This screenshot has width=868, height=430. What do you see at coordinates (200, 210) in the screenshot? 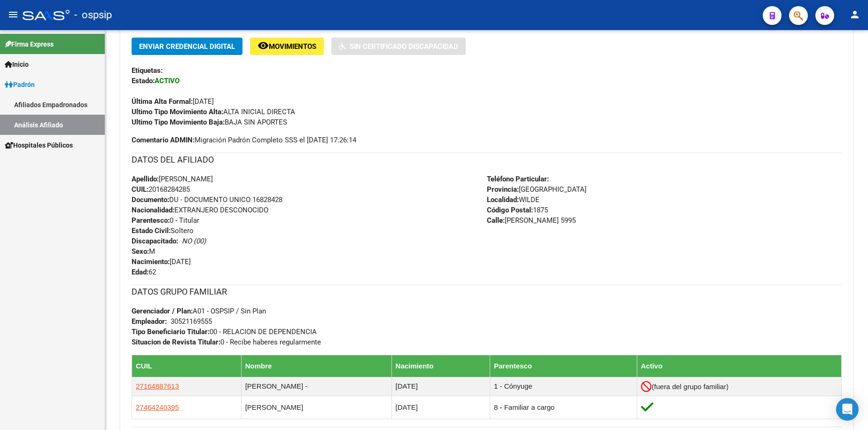
I see `span: EXTRANJERO DESCONOCIDO` at bounding box center [200, 210].